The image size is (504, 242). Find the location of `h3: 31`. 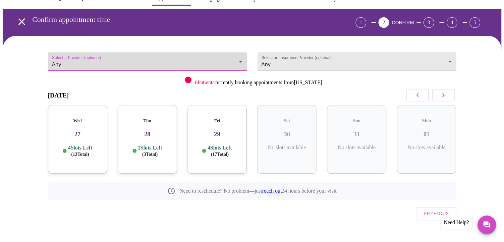

h3: 31 is located at coordinates (356, 134).